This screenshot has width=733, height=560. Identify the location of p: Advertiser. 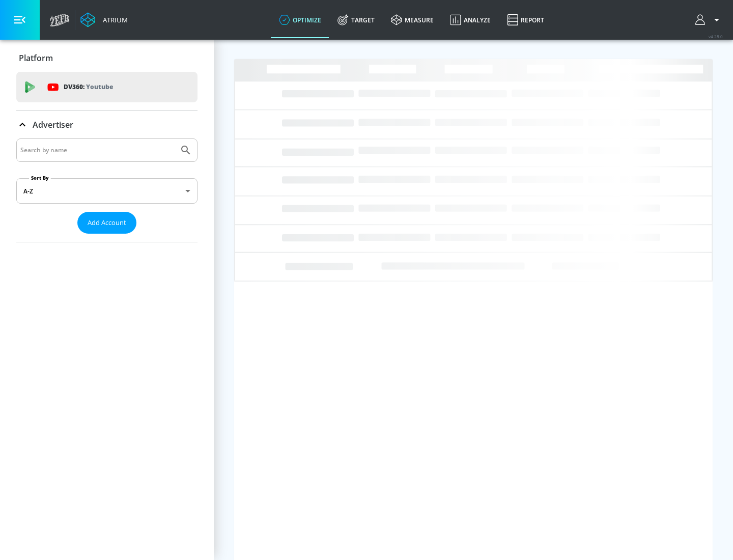
(53, 125).